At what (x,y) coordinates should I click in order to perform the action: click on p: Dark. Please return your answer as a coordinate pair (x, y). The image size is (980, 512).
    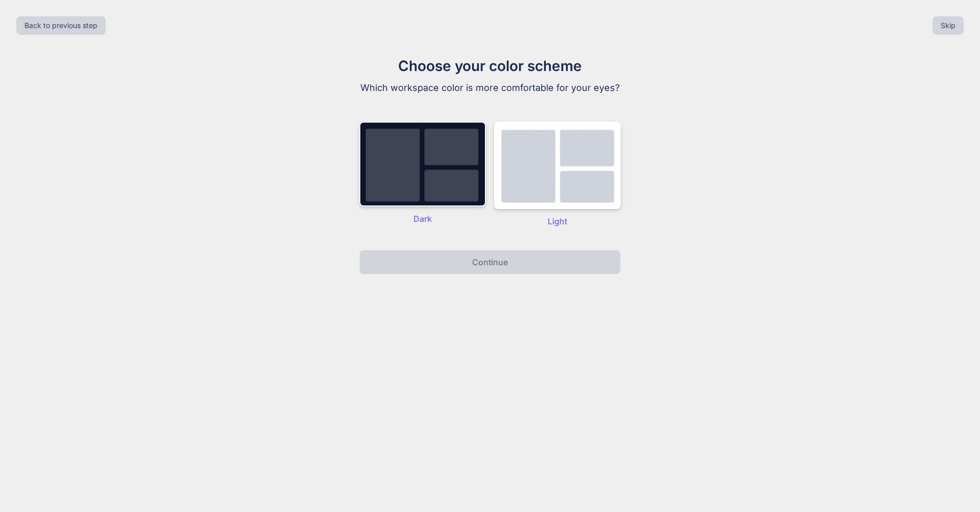
    Looking at the image, I should click on (422, 218).